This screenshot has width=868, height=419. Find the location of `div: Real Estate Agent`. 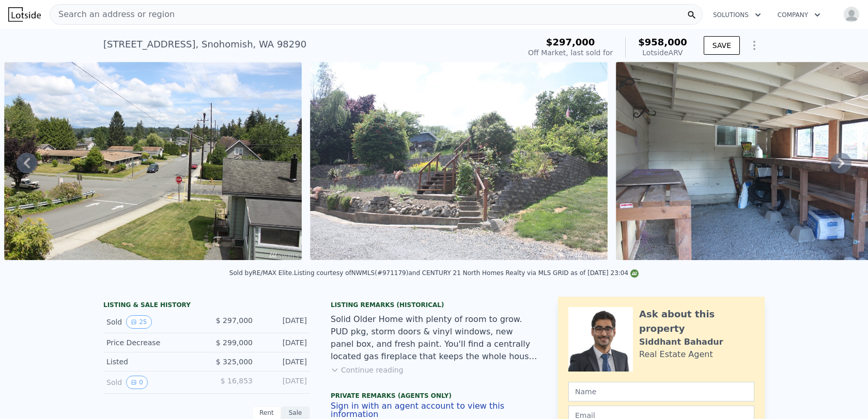

div: Real Estate Agent is located at coordinates (676, 355).